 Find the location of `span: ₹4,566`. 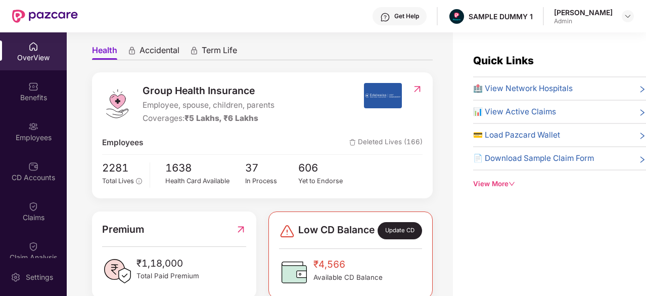

span: ₹4,566 is located at coordinates (348, 264).